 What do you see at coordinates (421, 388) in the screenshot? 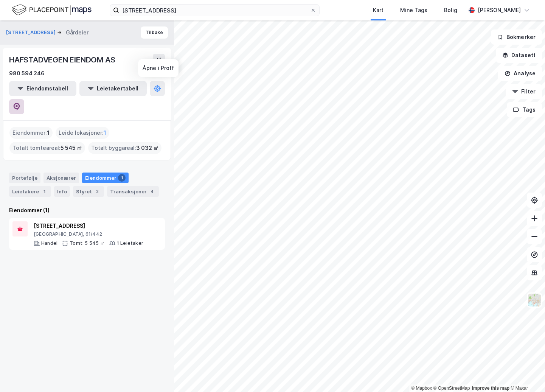
I see `a: Mapbox` at bounding box center [421, 388].